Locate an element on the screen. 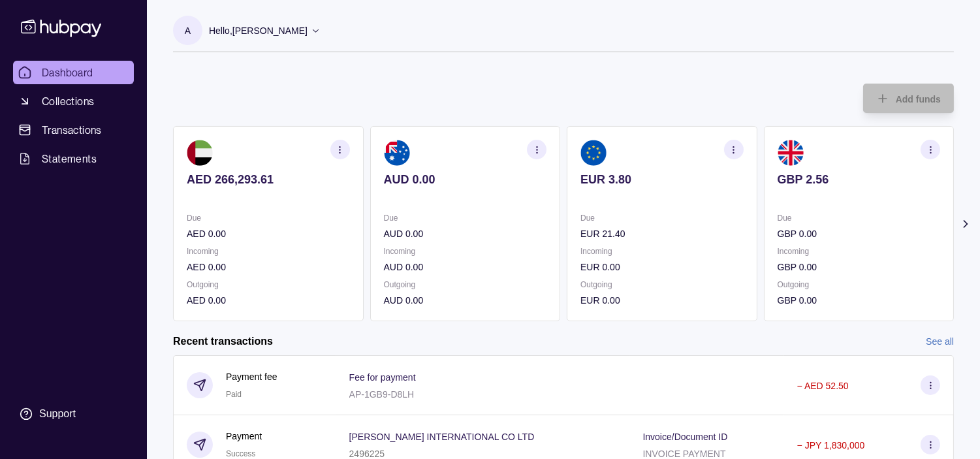 The image size is (980, 459). a: Transactions is located at coordinates (73, 130).